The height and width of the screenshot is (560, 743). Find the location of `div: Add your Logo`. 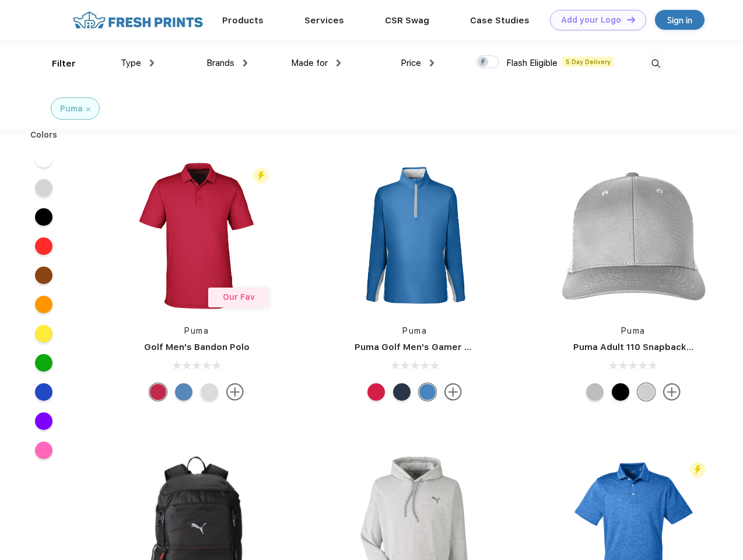

div: Add your Logo is located at coordinates (591, 20).